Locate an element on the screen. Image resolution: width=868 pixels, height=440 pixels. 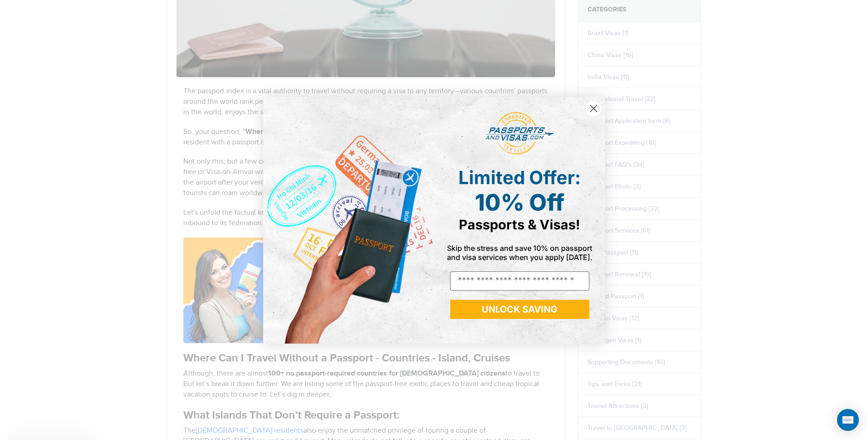
span: Passports & Visas! is located at coordinates (520, 224).